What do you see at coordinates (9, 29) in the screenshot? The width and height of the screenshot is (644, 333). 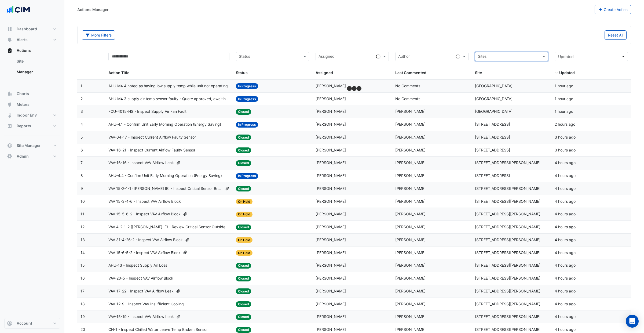 I see `app-icon: Dashboard` at bounding box center [9, 29].